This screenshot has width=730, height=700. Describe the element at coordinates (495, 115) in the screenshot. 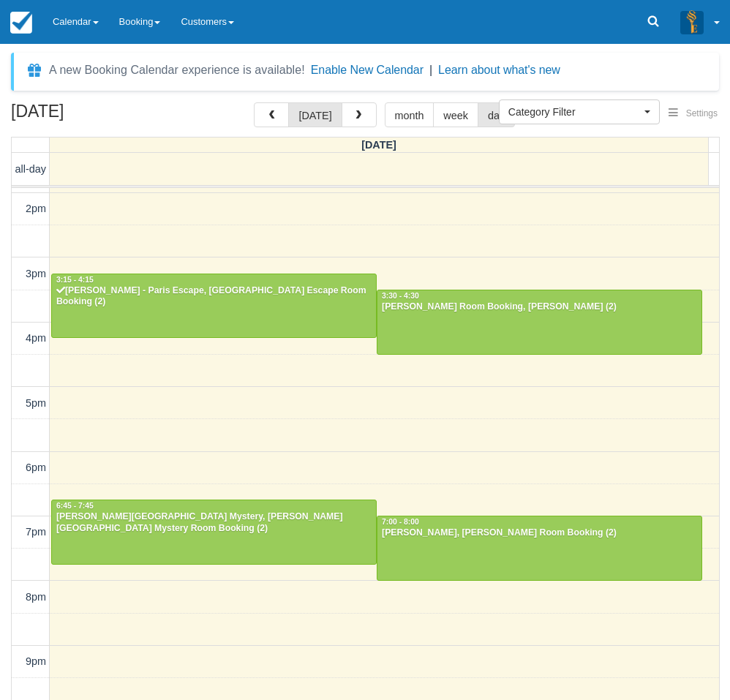

I see `button: day` at that location.